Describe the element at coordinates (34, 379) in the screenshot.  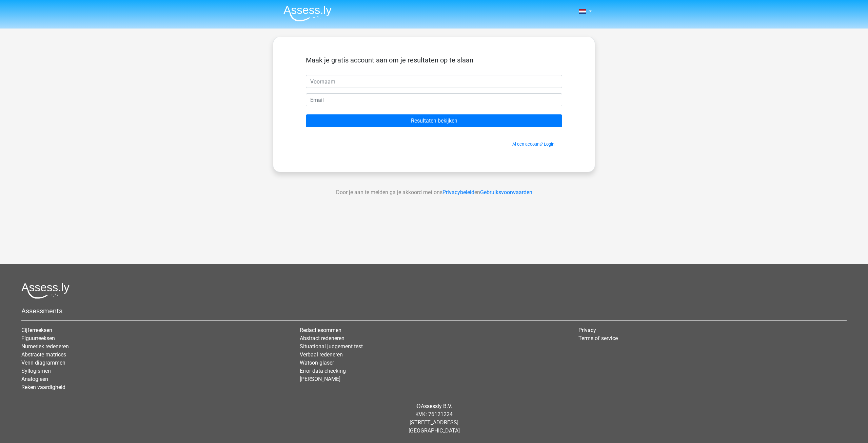
I see `a: Analogieen` at that location.